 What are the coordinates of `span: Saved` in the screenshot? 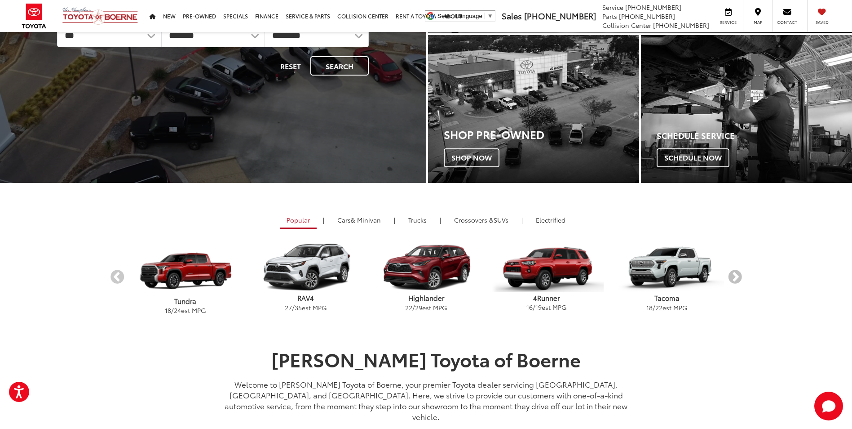 It's located at (822, 22).